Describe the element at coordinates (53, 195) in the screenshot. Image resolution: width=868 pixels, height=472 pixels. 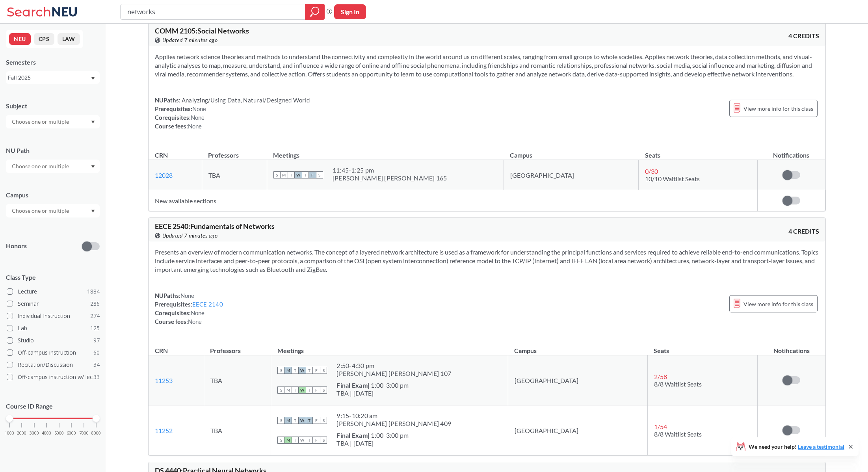
I see `div: Campus` at that location.